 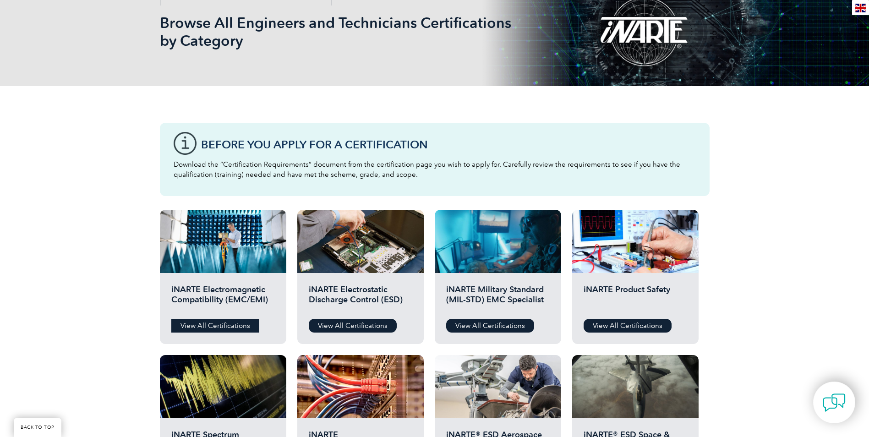 I want to click on h1: Browse All Engineers and Technicians Certifications by Category, so click(x=336, y=32).